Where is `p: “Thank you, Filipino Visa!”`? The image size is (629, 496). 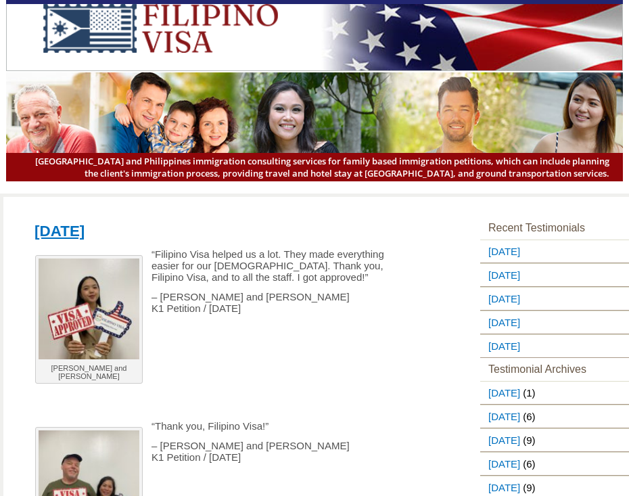 p: “Thank you, Filipino Visa!” is located at coordinates (221, 426).